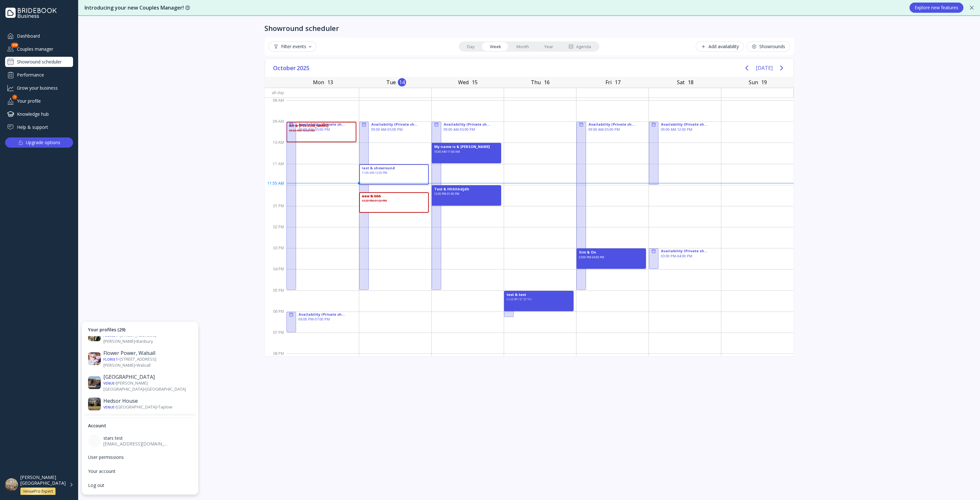 The height and width of the screenshot is (500, 980). What do you see at coordinates (374, 177) in the screenshot?
I see `div: 11:00 AM - 12:00 PM` at bounding box center [374, 177].